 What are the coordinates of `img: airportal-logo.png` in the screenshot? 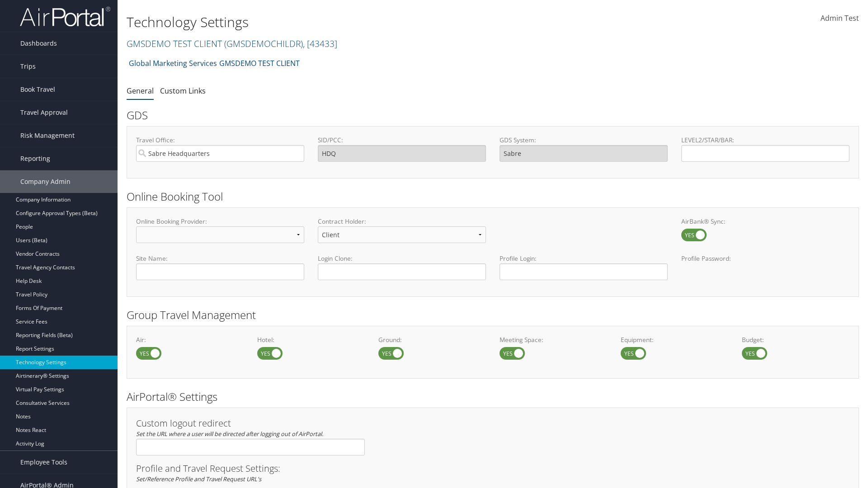 It's located at (65, 16).